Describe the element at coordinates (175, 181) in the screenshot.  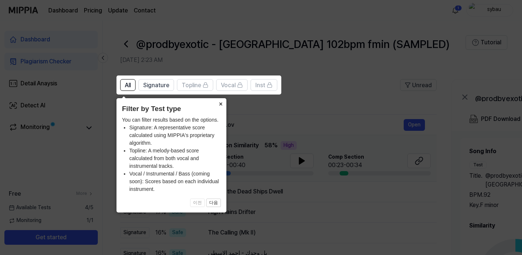
I see `li: Vocal / Instrumental / Bass (coming soon): Scores based on each individual instrument.` at that location.